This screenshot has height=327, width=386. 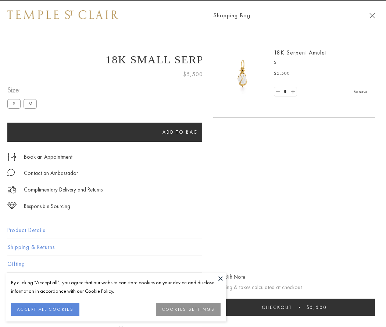 What do you see at coordinates (181, 132) in the screenshot?
I see `button: Add to bag` at bounding box center [181, 132].